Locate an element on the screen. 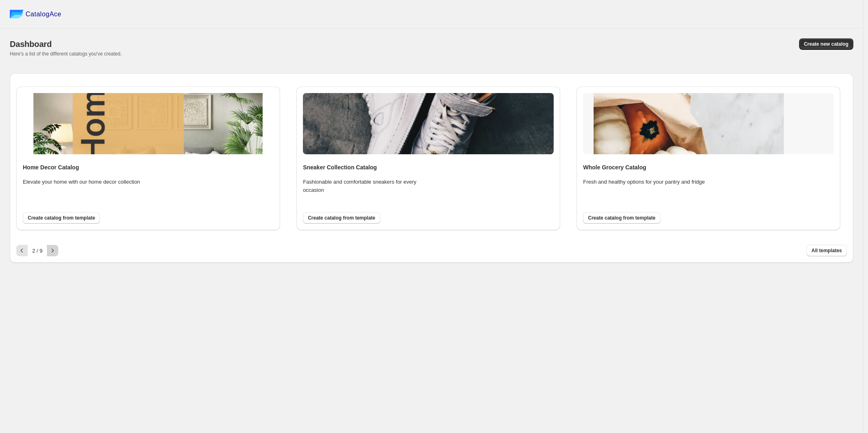 The image size is (868, 433). h4: Sneaker Collection Catalog is located at coordinates (428, 167).